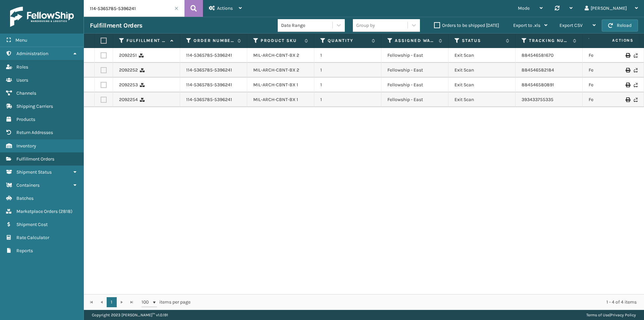 This screenshot has width=644, height=320. Describe the element at coordinates (537, 99) in the screenshot. I see `a: 393433755335` at that location.